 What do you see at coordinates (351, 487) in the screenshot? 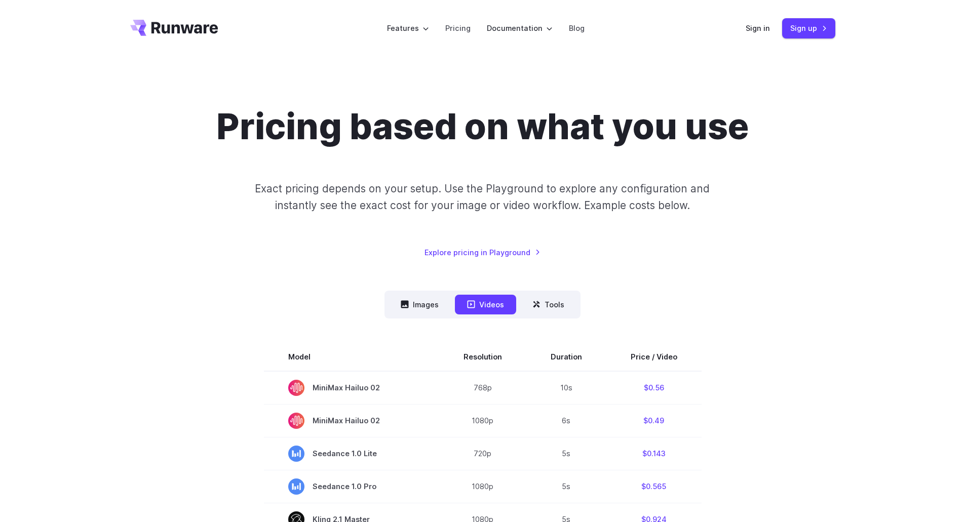
I see `span: Seedance 1.0 Pro` at bounding box center [351, 487].